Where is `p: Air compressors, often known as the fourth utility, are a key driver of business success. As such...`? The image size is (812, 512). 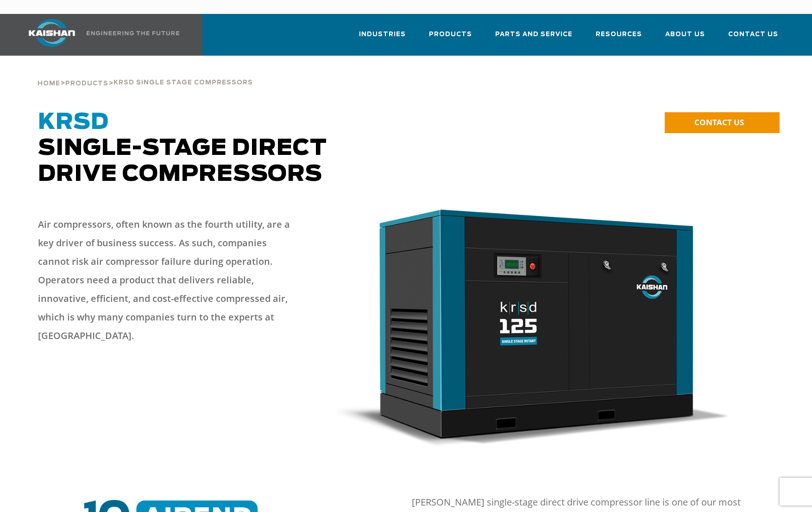
p: Air compressors, often known as the fourth utility, are a key driver of business success. As such... is located at coordinates (166, 280).